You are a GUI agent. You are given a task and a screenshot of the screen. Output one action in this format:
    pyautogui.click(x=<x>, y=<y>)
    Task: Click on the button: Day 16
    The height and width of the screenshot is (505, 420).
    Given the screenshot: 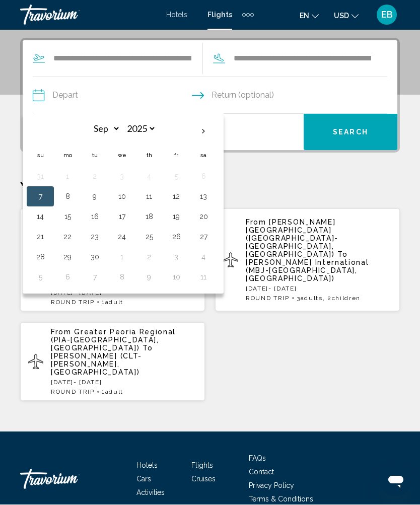 What is the action you would take?
    pyautogui.click(x=94, y=217)
    